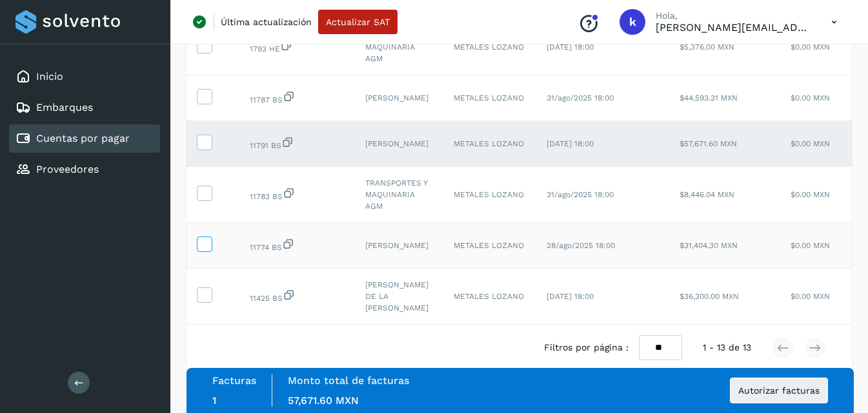  Describe the element at coordinates (707, 47) in the screenshot. I see `span: $5,376.00 MXN` at that location.